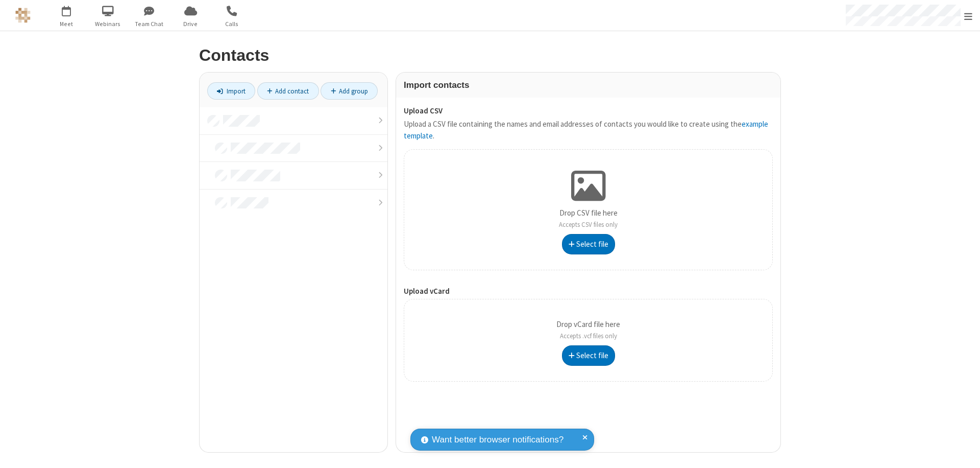 The width and height of the screenshot is (980, 468). Describe the element at coordinates (231, 91) in the screenshot. I see `a: Import` at that location.